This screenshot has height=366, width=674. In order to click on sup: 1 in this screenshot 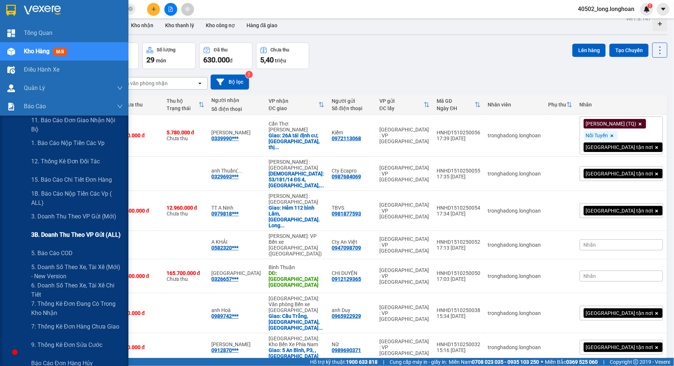, I will do `click(650, 6)`.